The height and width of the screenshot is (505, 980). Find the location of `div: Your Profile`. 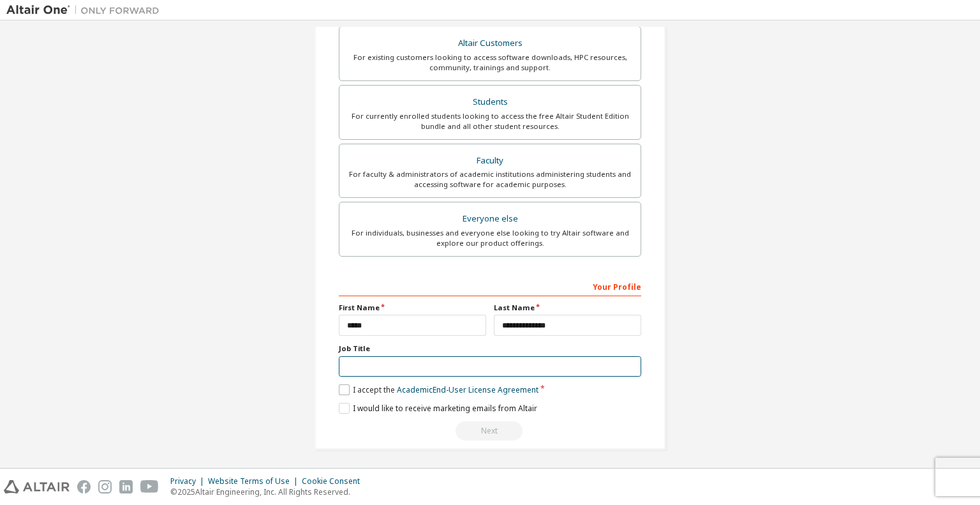

div: Your Profile is located at coordinates (490, 286).